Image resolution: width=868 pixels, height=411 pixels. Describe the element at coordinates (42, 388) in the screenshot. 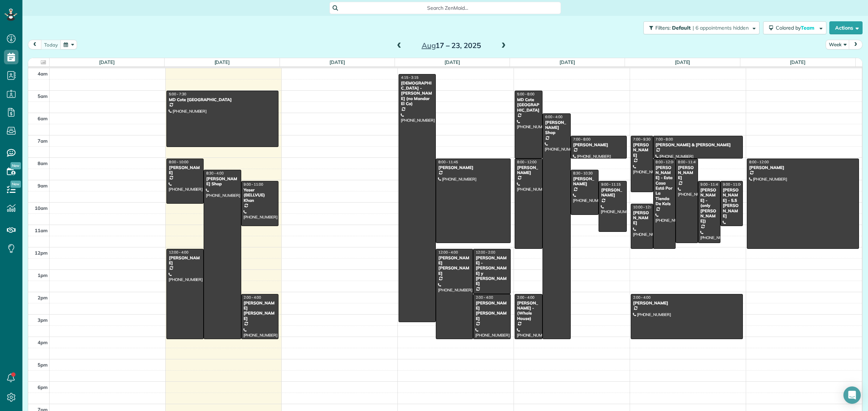

I see `span: 6pm` at that location.